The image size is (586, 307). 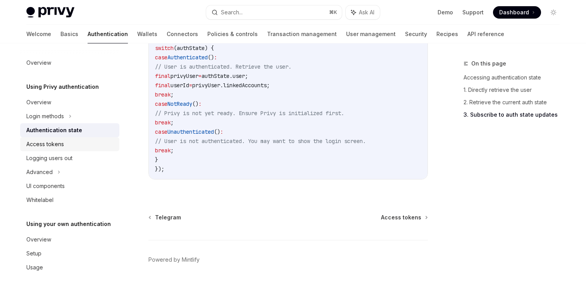 I want to click on a: Support, so click(x=473, y=12).